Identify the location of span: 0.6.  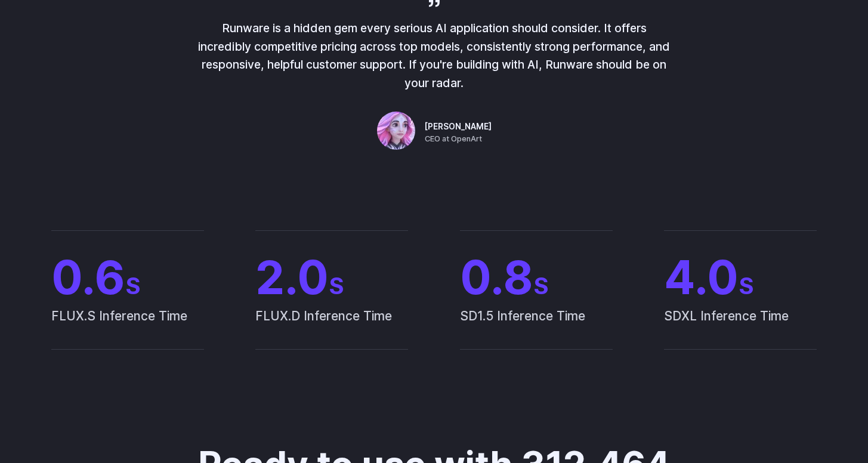
(128, 277).